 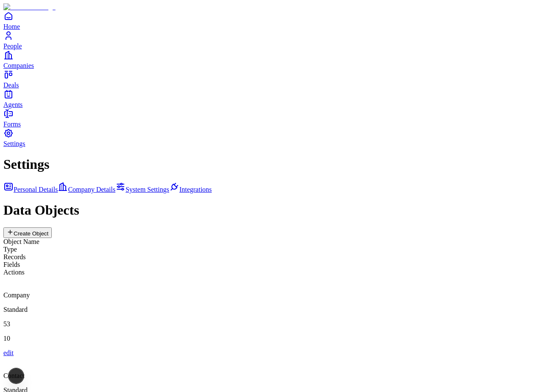 I want to click on h1: Data Objects, so click(x=270, y=210).